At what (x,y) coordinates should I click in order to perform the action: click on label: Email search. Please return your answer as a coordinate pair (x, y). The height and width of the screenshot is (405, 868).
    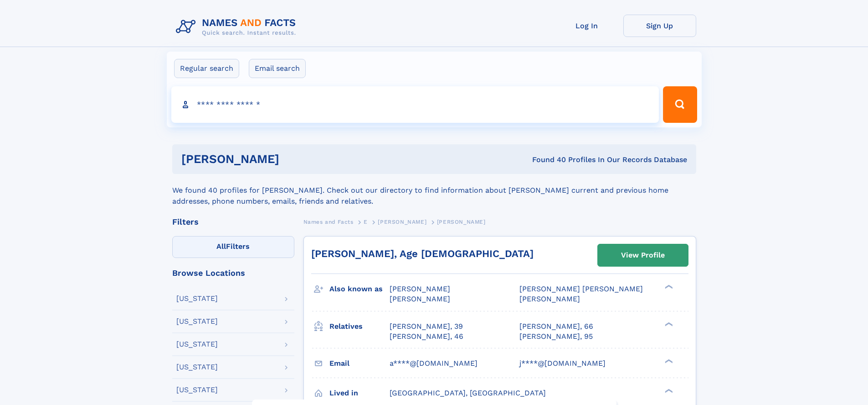
    Looking at the image, I should click on (277, 68).